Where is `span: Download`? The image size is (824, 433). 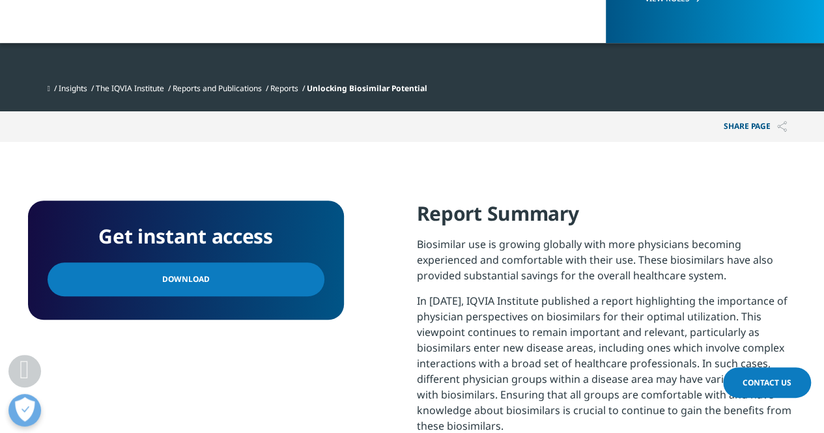
span: Download is located at coordinates (186, 279).